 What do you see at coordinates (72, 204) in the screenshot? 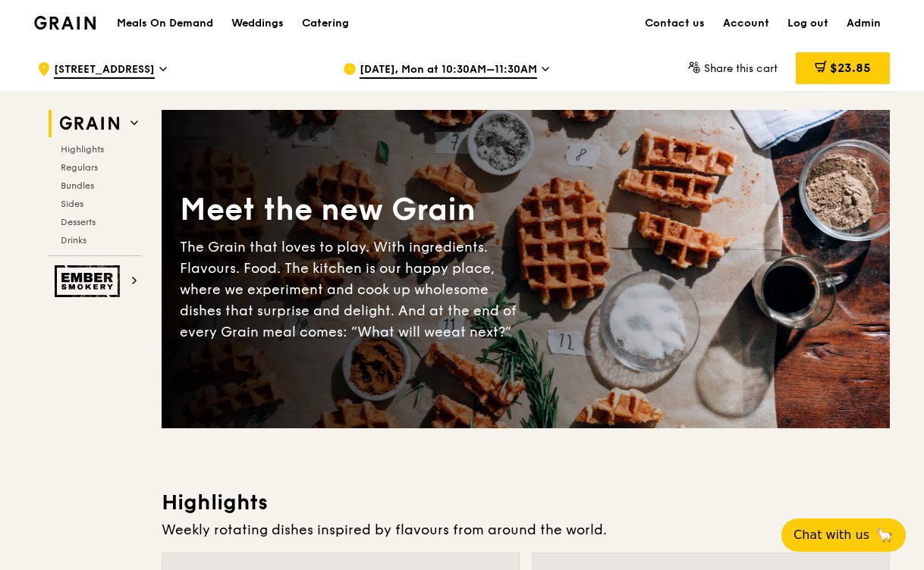
I see `span: Sides` at bounding box center [72, 204].